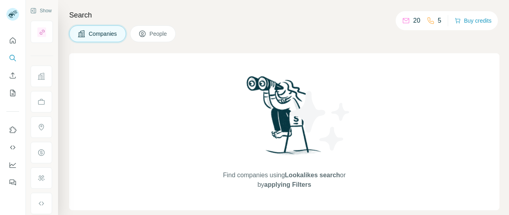 Image resolution: width=509 pixels, height=215 pixels. What do you see at coordinates (13, 41) in the screenshot?
I see `button: Quick start` at bounding box center [13, 41].